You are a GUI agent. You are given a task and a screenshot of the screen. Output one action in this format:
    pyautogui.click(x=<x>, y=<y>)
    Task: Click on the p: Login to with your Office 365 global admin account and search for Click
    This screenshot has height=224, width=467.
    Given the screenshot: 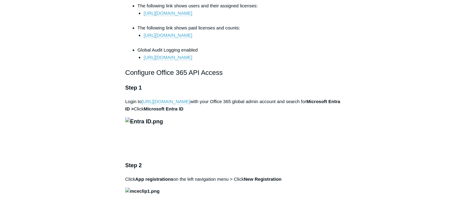 What is the action you would take?
    pyautogui.click(x=234, y=105)
    